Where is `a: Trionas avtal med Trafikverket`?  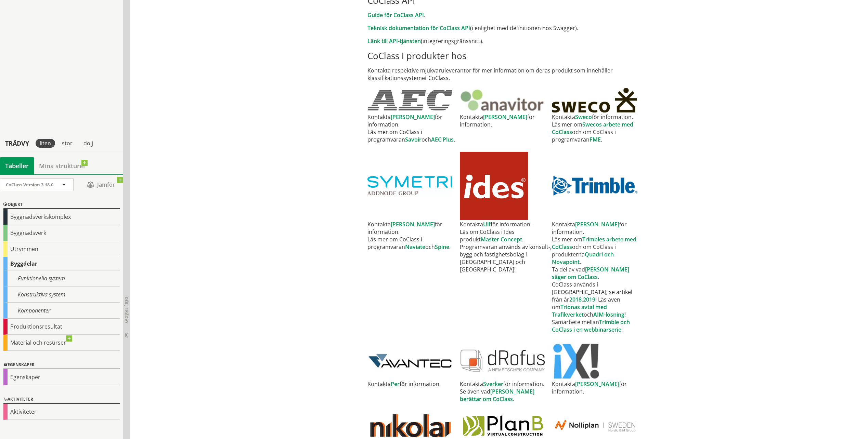
a: Trionas avtal med Trafikverket is located at coordinates (579, 311).